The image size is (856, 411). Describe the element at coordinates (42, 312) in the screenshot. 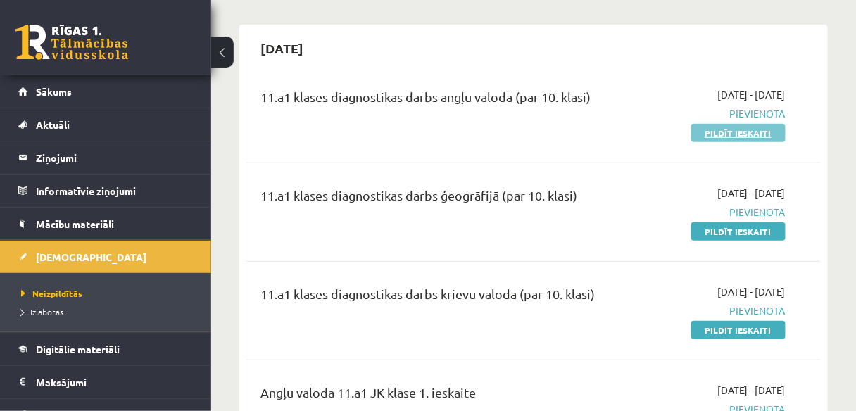

I see `span: Izlabotās` at that location.